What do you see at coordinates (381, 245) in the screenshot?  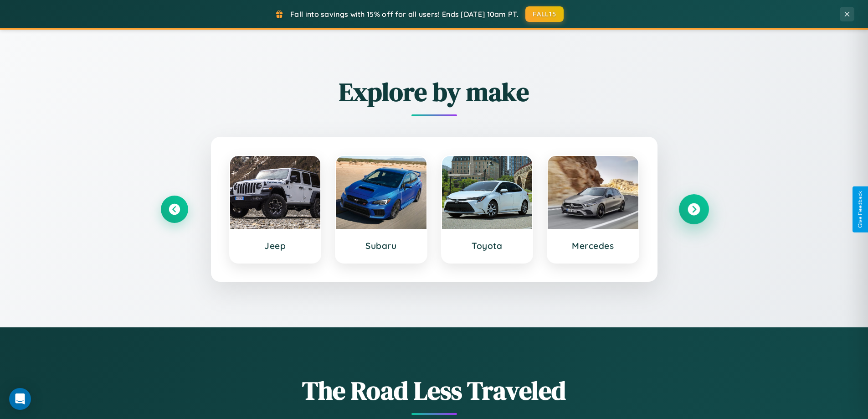 I see `h3: Subaru` at bounding box center [381, 245].